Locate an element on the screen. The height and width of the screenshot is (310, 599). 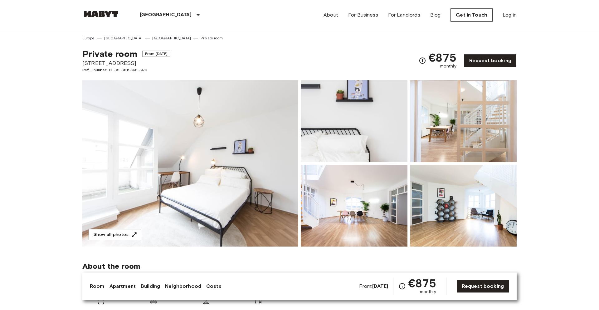
a: Private room is located at coordinates (212, 38).